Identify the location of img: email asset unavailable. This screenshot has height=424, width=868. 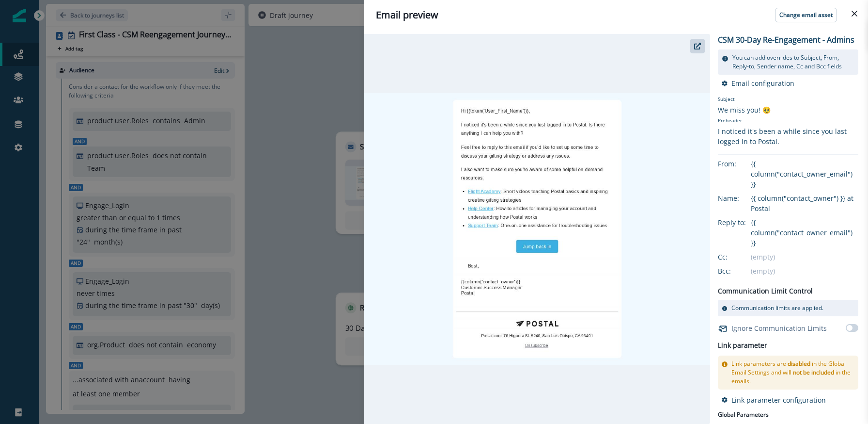
(537, 229).